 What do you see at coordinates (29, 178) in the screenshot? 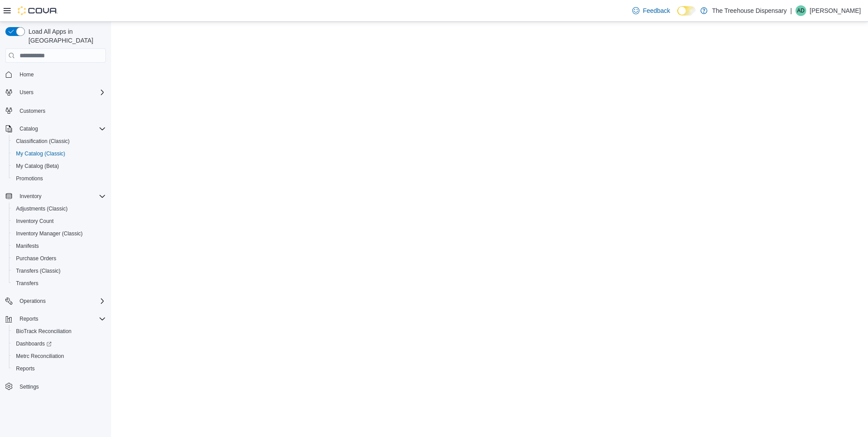
I see `a: Promotions` at bounding box center [29, 178].